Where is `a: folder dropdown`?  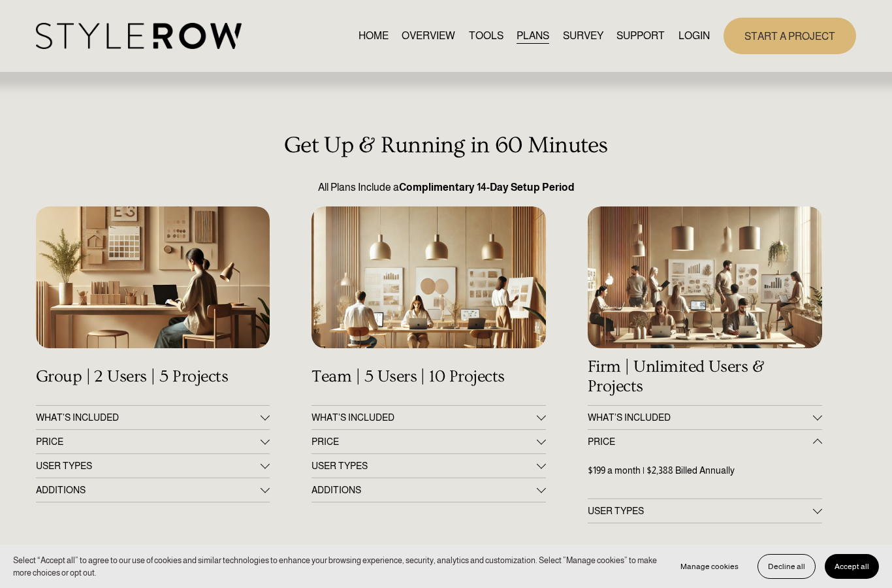
a: folder dropdown is located at coordinates (640, 35).